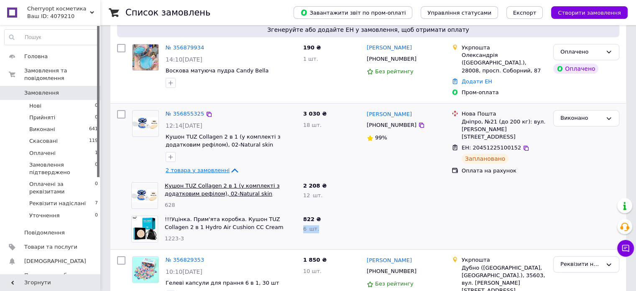 The image size is (636, 291). Describe the element at coordinates (504, 171) in the screenshot. I see `div: Оплата на рахунок` at that location.